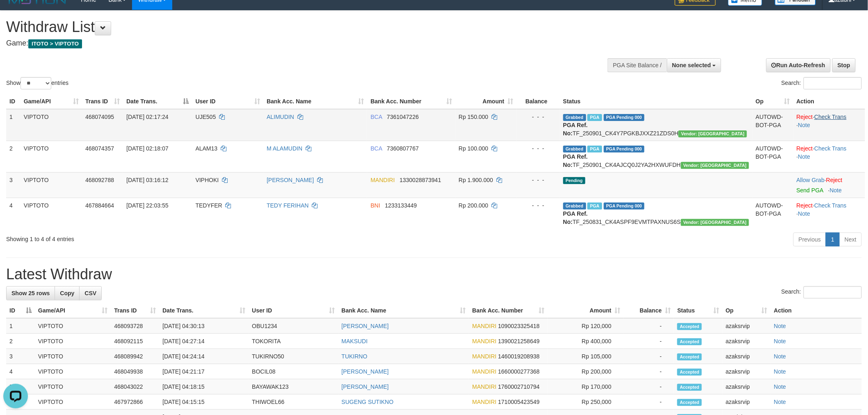  What do you see at coordinates (434, 274) in the screenshot?
I see `h1: Latest Withdraw` at bounding box center [434, 274].